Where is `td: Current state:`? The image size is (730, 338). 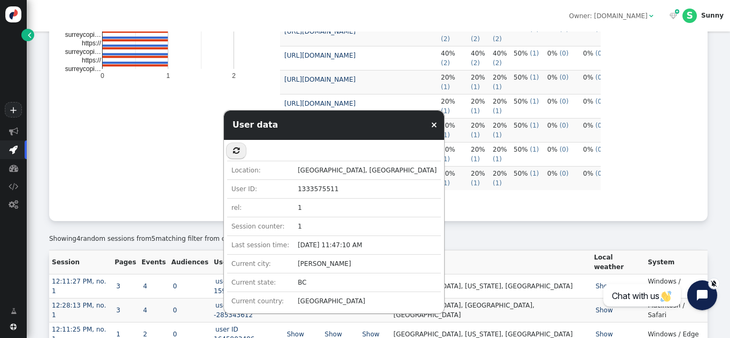 td: Current state: is located at coordinates (260, 282).